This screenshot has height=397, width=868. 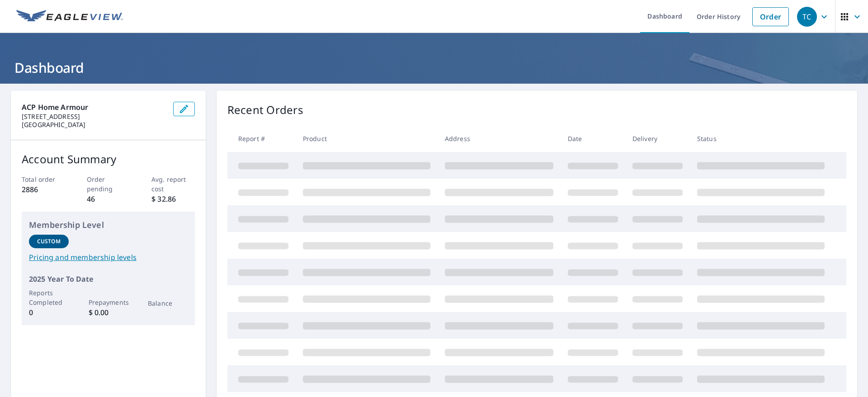 I want to click on p: $ 0.00, so click(x=108, y=312).